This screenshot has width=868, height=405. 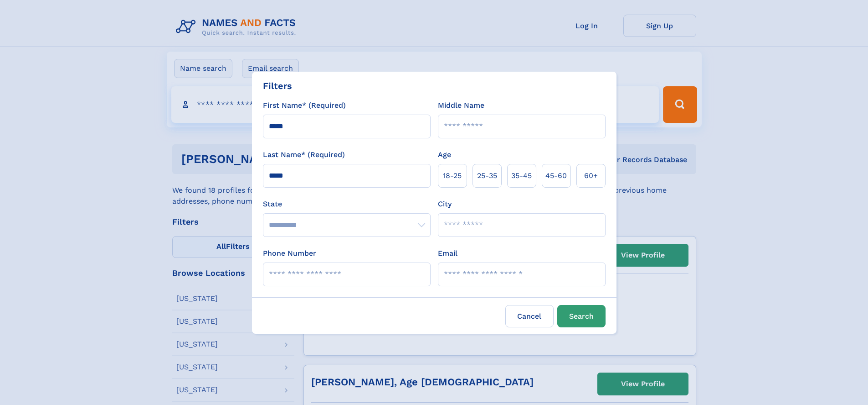 What do you see at coordinates (444, 155) in the screenshot?
I see `label: Age` at bounding box center [444, 155].